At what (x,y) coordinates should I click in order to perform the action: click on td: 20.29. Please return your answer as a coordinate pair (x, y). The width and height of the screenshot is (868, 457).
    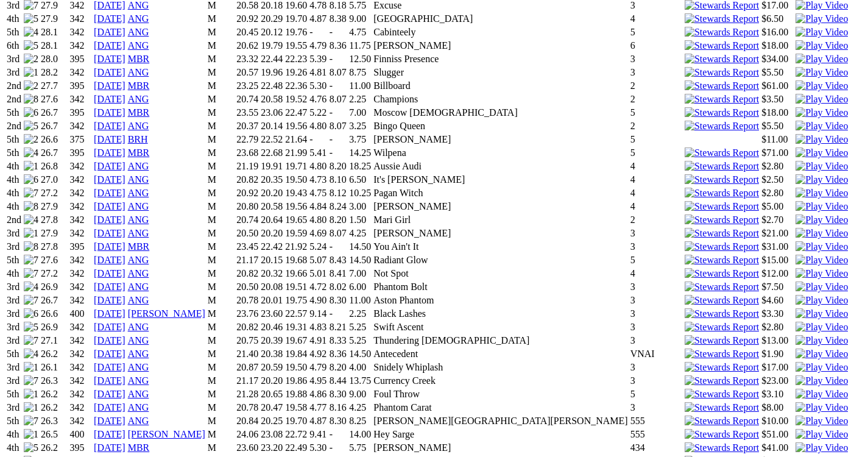
    Looking at the image, I should click on (272, 19).